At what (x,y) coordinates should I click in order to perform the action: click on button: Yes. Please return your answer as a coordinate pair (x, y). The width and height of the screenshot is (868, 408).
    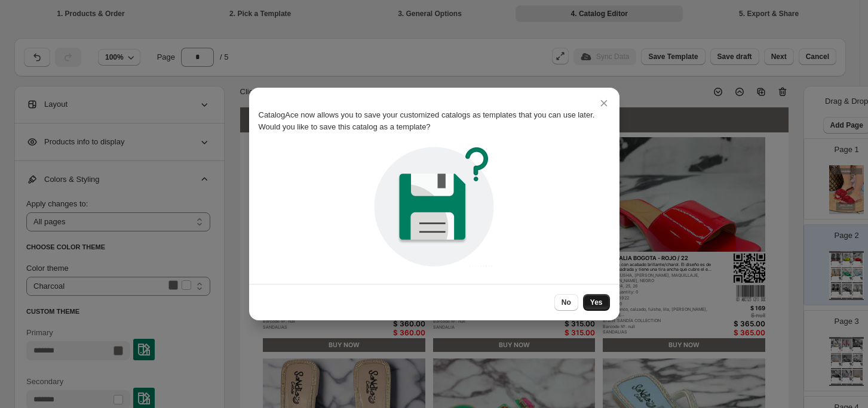
    Looking at the image, I should click on (596, 303).